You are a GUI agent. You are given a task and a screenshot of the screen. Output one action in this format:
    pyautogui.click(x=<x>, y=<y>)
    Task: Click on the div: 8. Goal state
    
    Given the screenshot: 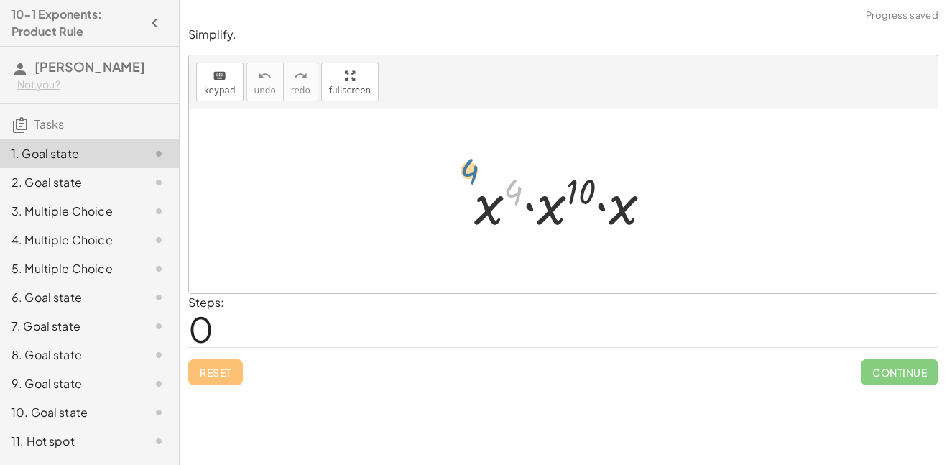 What is the action you would take?
    pyautogui.click(x=69, y=355)
    